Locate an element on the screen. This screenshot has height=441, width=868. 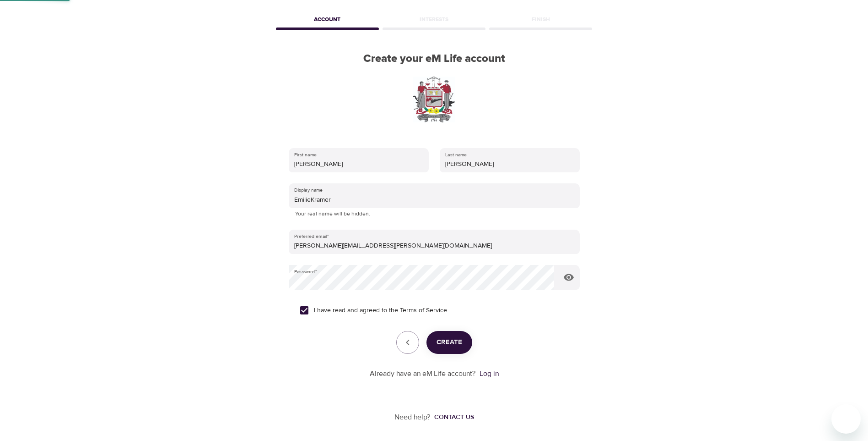
div: Contact us is located at coordinates (454, 417).